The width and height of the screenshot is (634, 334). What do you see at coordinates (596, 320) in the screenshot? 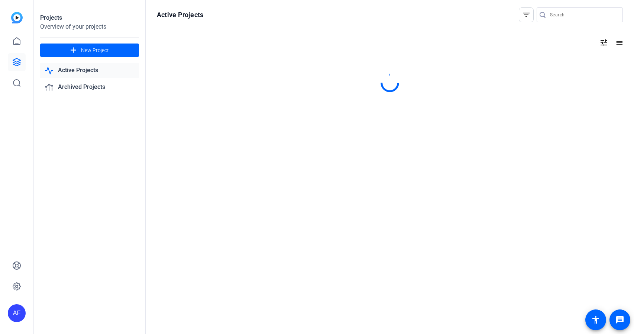
I see `mat-icon: accessibility` at bounding box center [596, 320].